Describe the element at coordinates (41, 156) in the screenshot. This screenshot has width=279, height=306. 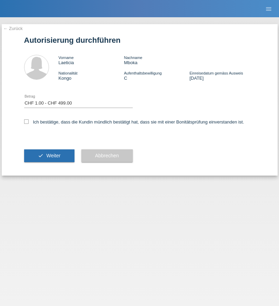
I see `i: check` at that location.